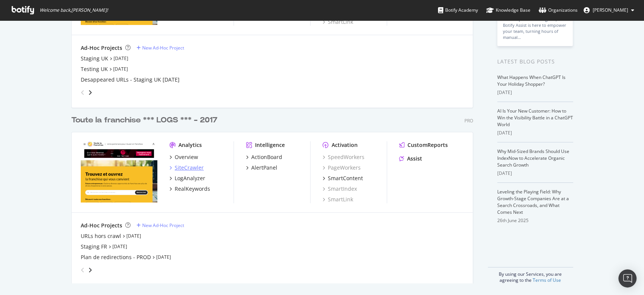 This screenshot has height=295, width=644. I want to click on a: PageWorkers, so click(341, 167).